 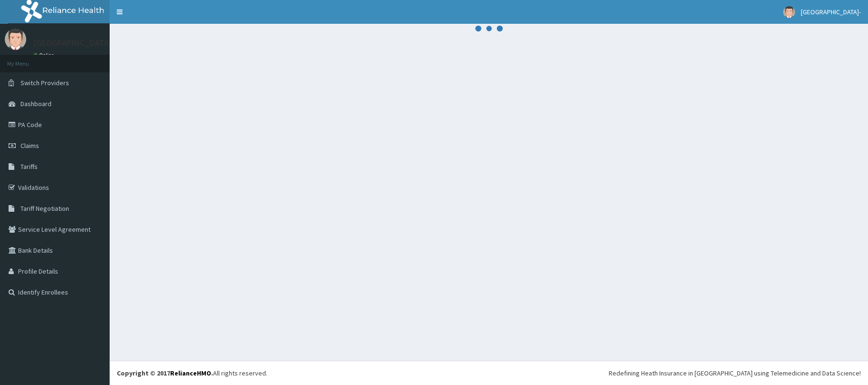 What do you see at coordinates (488, 373) in the screenshot?
I see `footer: All rights reserved.` at bounding box center [488, 373].